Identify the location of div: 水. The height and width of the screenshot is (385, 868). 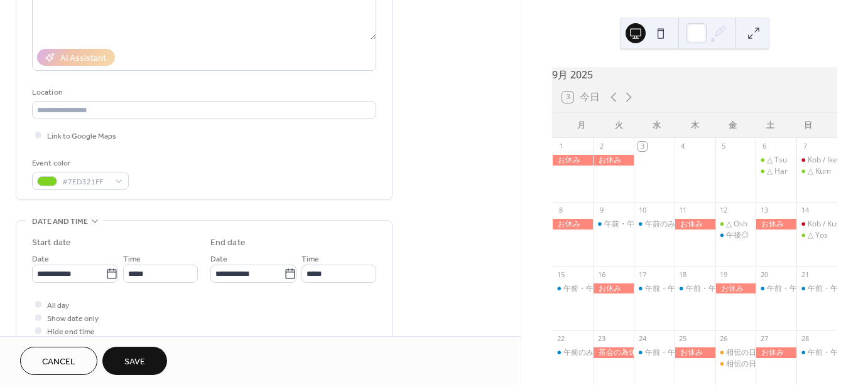
(657, 125).